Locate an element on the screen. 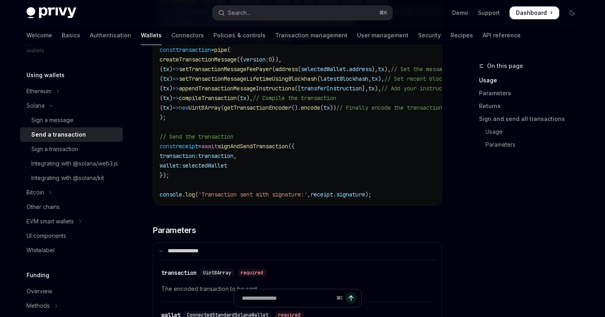 The height and width of the screenshot is (317, 605). span: ⌘ K is located at coordinates (383, 13).